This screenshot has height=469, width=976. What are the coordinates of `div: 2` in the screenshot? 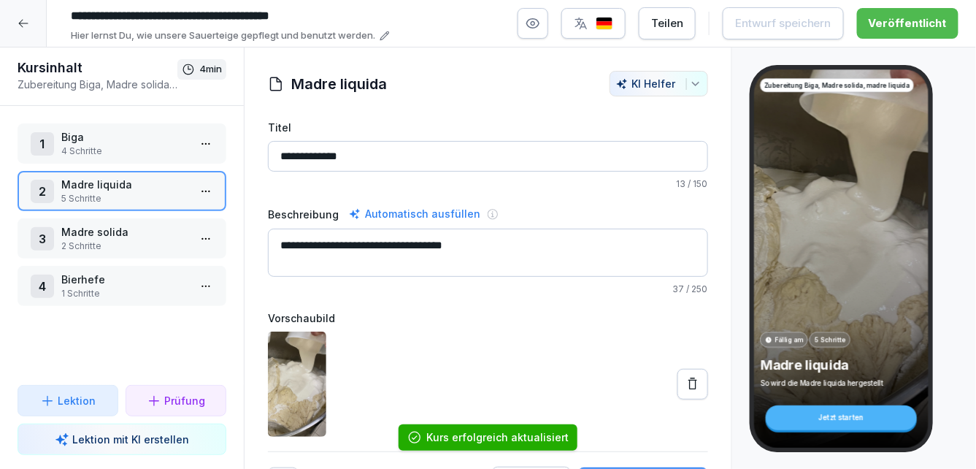 It's located at (42, 191).